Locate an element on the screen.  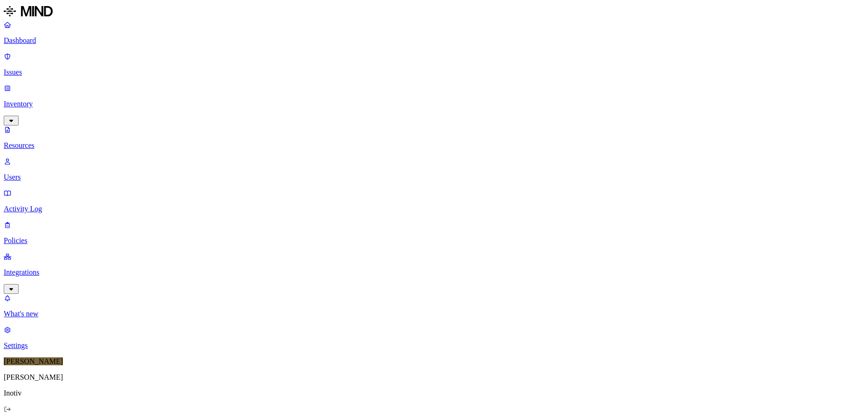
a: Dashboard is located at coordinates (434, 32).